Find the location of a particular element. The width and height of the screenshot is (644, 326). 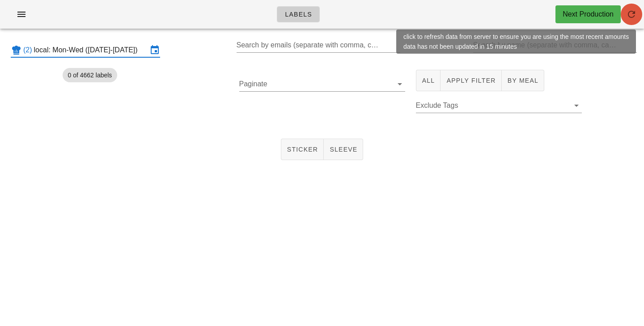

div: Paginate is located at coordinates (322, 84).